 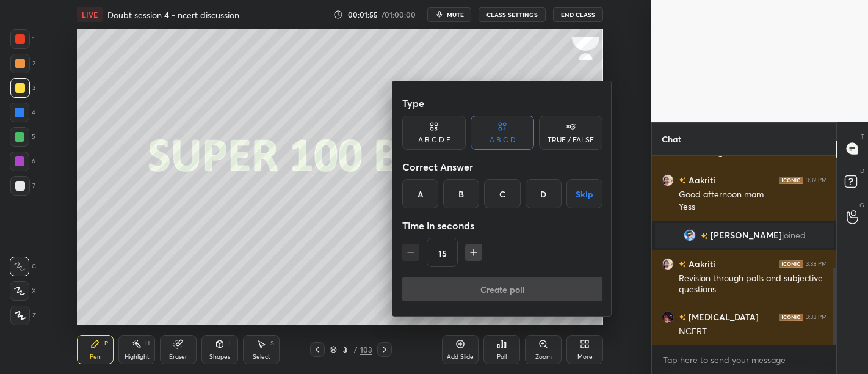 I want to click on div: B, so click(x=461, y=193).